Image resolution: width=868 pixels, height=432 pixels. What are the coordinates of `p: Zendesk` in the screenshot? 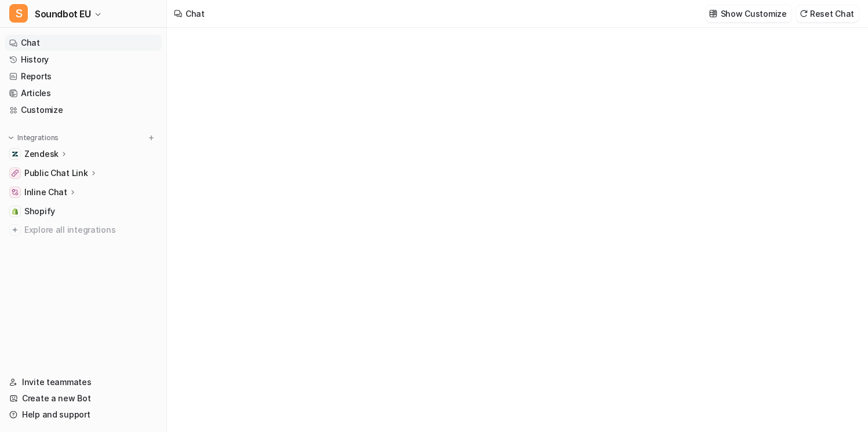 It's located at (41, 154).